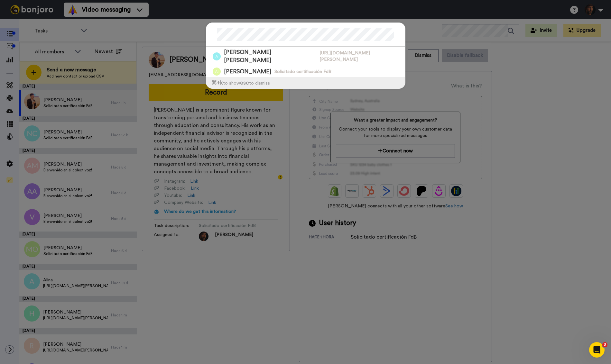 This screenshot has width=611, height=364. What do you see at coordinates (306, 83) in the screenshot?
I see `div: to show to dismiss` at bounding box center [306, 83].